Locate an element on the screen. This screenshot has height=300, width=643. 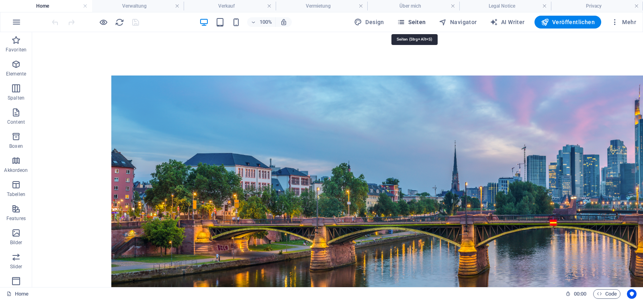
span: Design is located at coordinates (369, 22).